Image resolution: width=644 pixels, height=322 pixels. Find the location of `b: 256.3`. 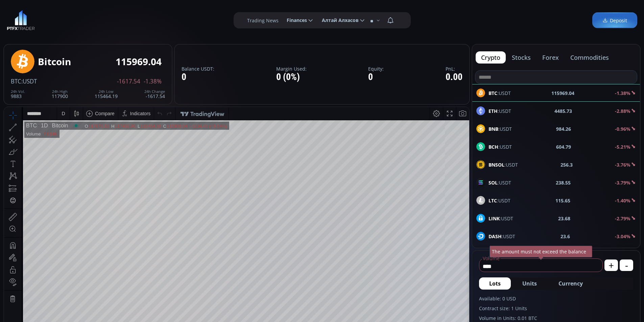

b: 256.3 is located at coordinates (566, 165).